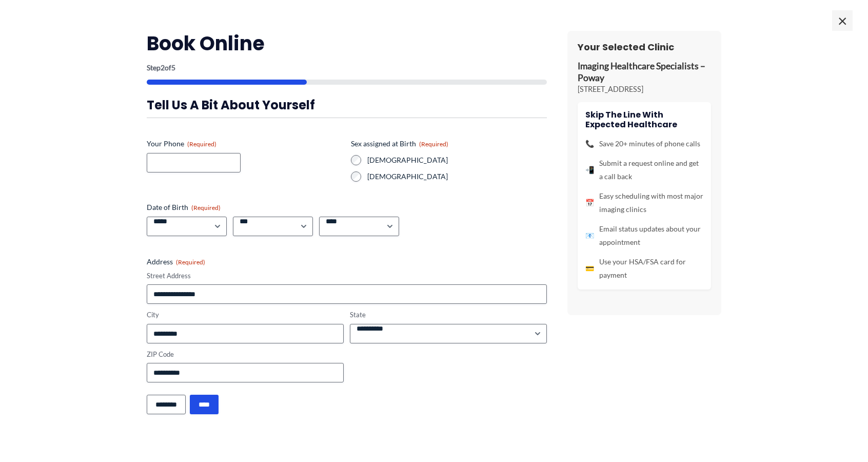 Image resolution: width=868 pixels, height=462 pixels. I want to click on legend: Address, so click(176, 262).